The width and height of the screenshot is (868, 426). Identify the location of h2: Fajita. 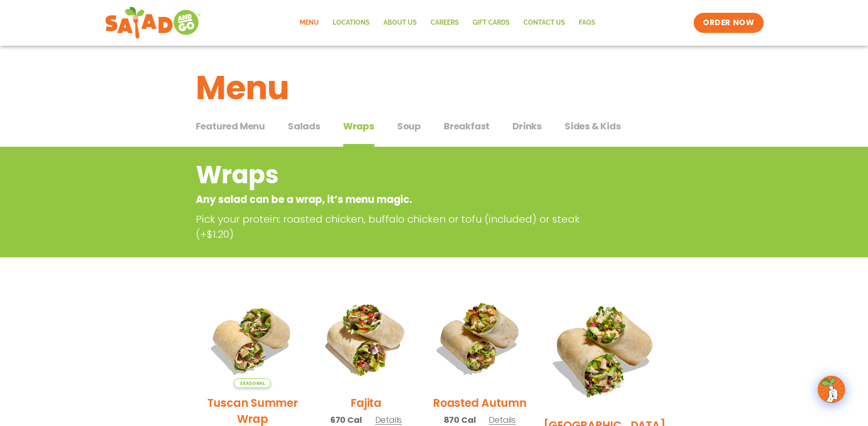
(366, 403).